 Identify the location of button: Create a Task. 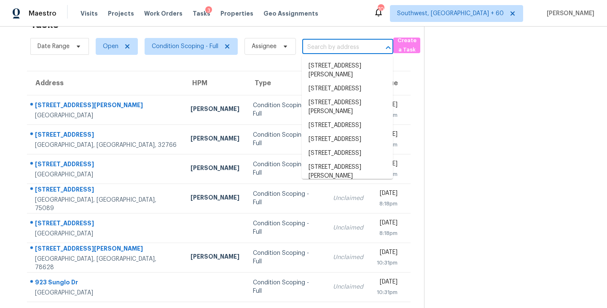
(407, 45).